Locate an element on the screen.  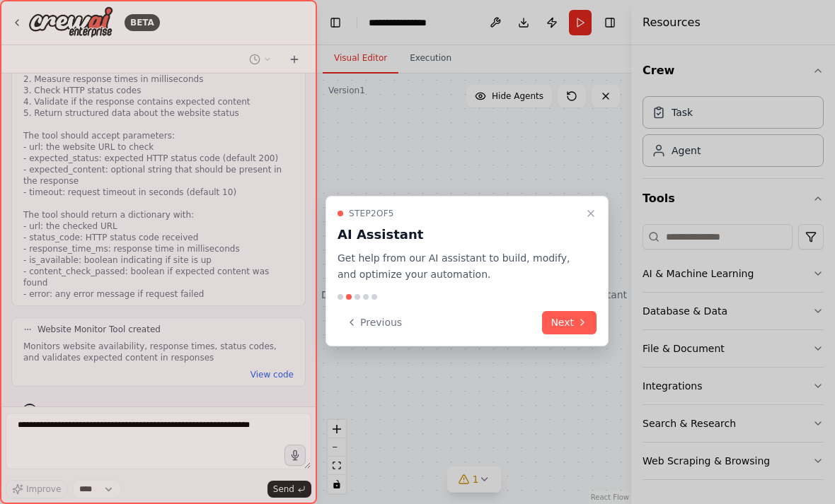
h3: AI Assistant is located at coordinates (458, 235).